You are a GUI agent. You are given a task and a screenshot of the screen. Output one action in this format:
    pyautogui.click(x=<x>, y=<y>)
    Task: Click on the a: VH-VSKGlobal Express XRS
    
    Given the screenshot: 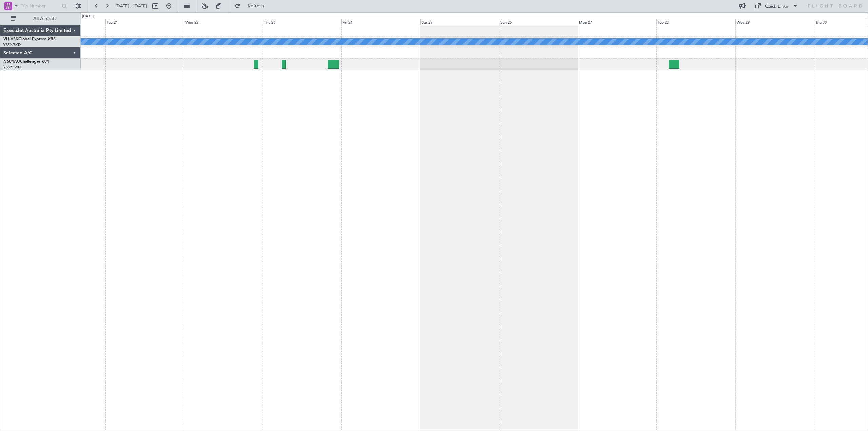 What is the action you would take?
    pyautogui.click(x=30, y=39)
    